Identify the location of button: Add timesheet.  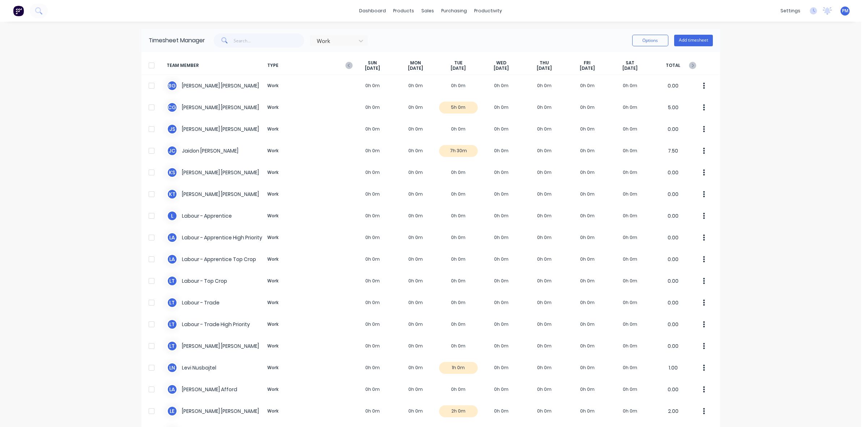
(694, 40).